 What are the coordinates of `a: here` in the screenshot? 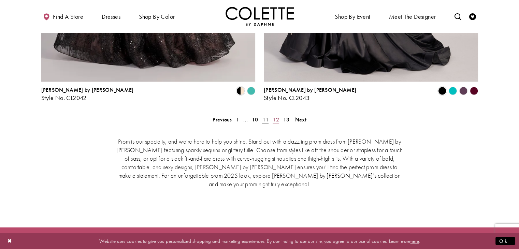 It's located at (414, 241).